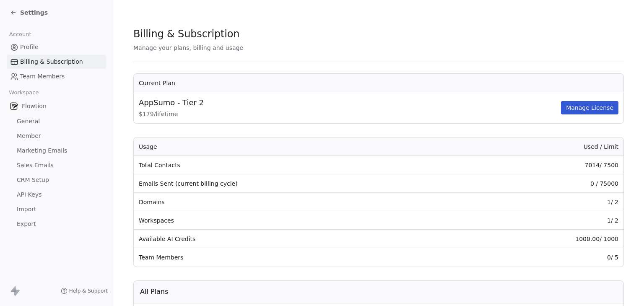 The image size is (644, 306). Describe the element at coordinates (298, 202) in the screenshot. I see `td: Domains` at that location.